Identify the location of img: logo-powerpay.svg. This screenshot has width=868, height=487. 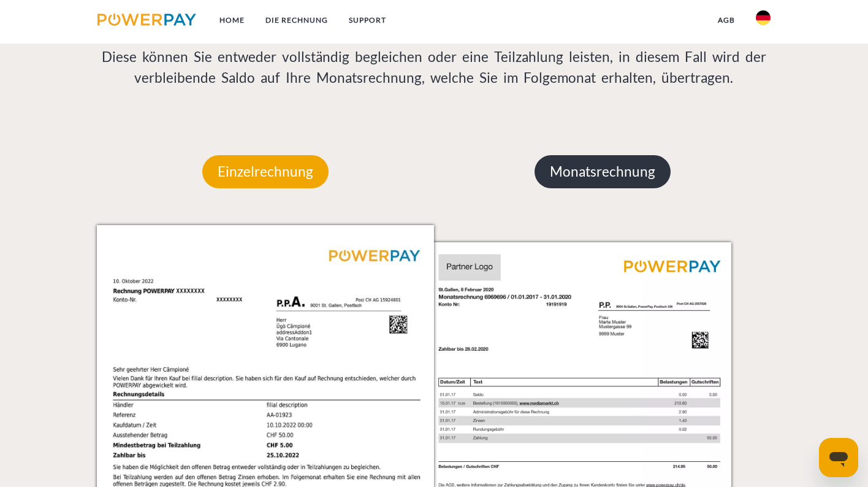
(147, 20).